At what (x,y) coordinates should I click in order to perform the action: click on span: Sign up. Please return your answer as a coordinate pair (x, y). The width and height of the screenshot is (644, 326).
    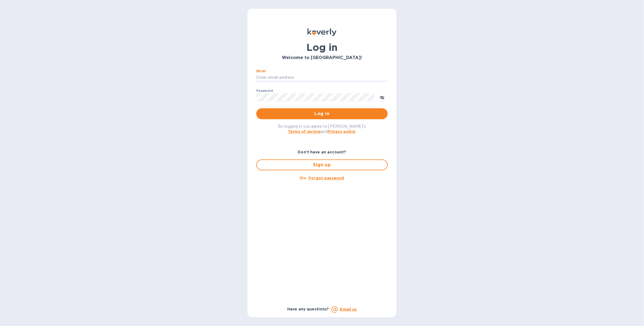
    Looking at the image, I should click on (322, 165).